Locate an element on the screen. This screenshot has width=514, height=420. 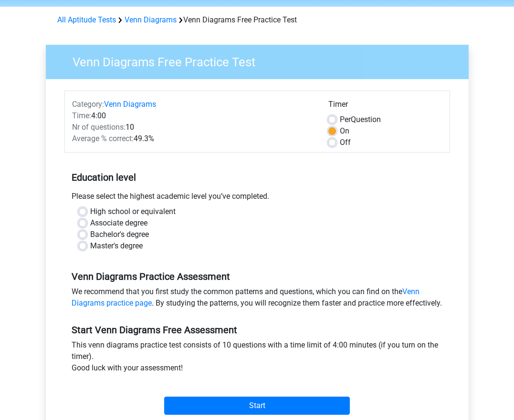
h5: Education level is located at coordinates (257, 178).